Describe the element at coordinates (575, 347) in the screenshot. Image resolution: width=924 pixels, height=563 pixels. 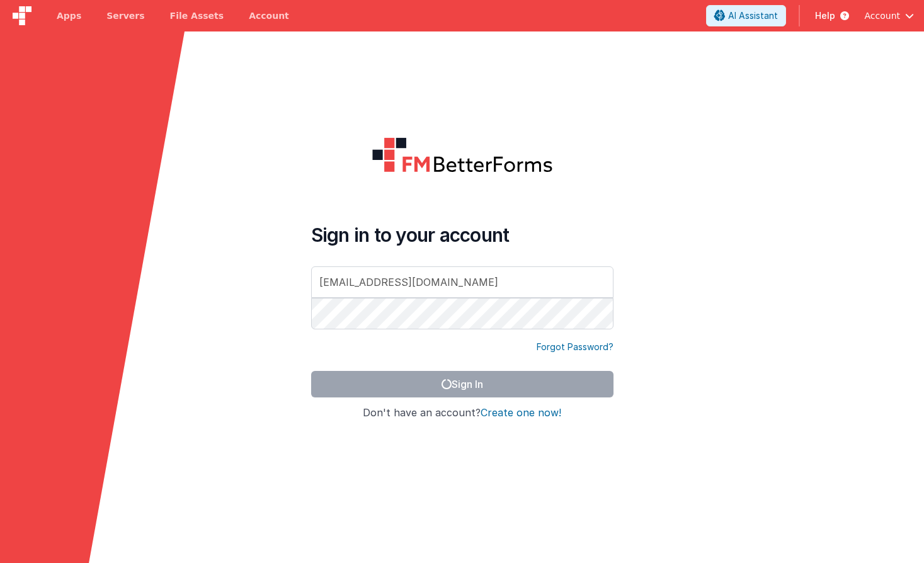
I see `a: Forgot Password?` at that location.